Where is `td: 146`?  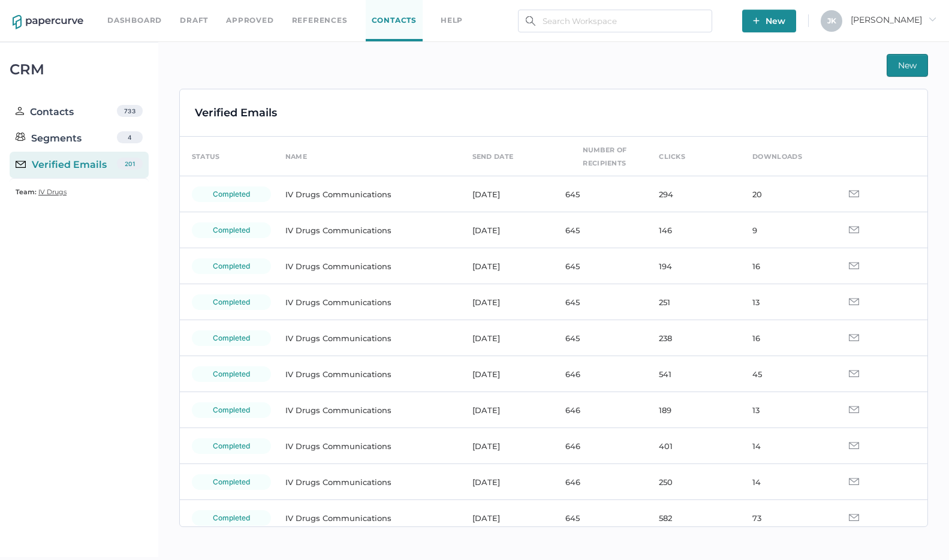 td: 146 is located at coordinates (694, 230).